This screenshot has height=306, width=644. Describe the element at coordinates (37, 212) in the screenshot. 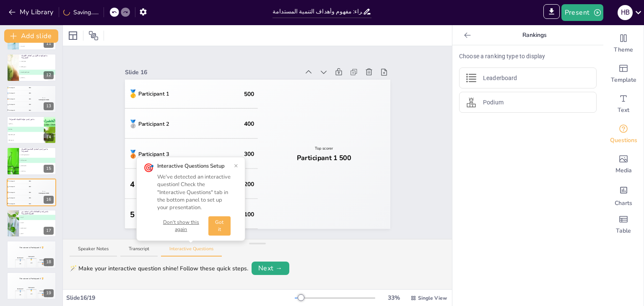

I see `p: ما هي إحدى القطاعات التي تستفيد من الكيمياء الخضراء؟` at that location.